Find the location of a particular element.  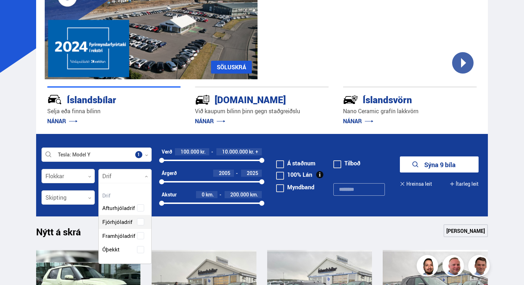

a: SÖLUSKRÁ is located at coordinates (231, 67).